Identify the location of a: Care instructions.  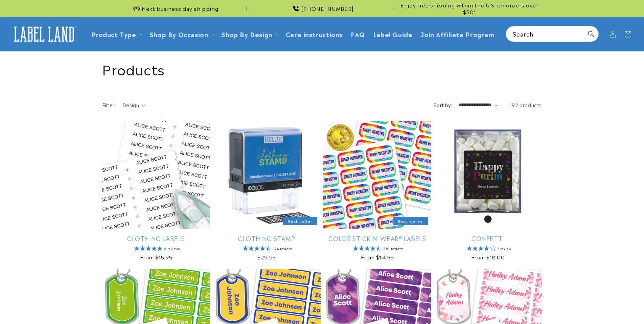
(314, 34).